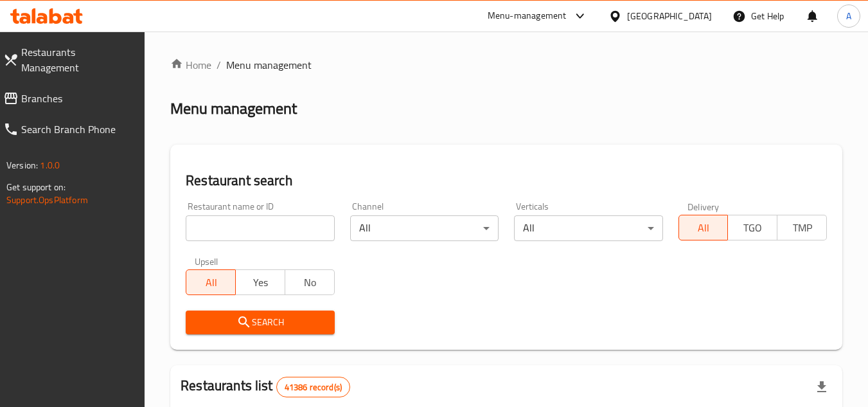 The height and width of the screenshot is (407, 868). I want to click on h2: Menu management, so click(233, 109).